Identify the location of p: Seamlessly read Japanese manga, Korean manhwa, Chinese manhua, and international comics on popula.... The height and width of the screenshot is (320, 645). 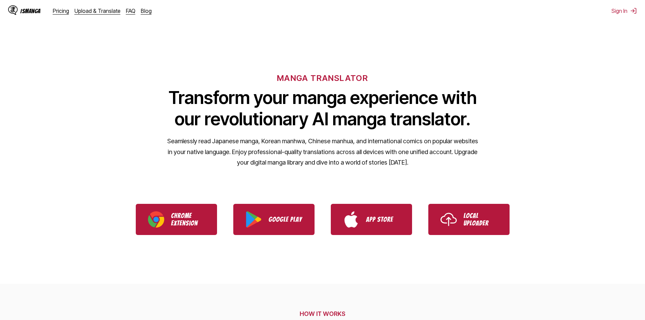
(323, 152).